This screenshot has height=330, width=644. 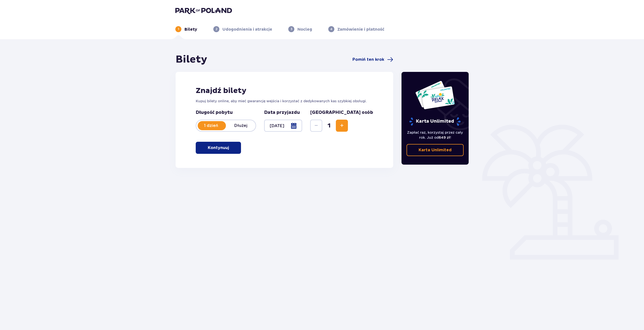 I want to click on h2: Znajdź bilety, so click(x=285, y=91).